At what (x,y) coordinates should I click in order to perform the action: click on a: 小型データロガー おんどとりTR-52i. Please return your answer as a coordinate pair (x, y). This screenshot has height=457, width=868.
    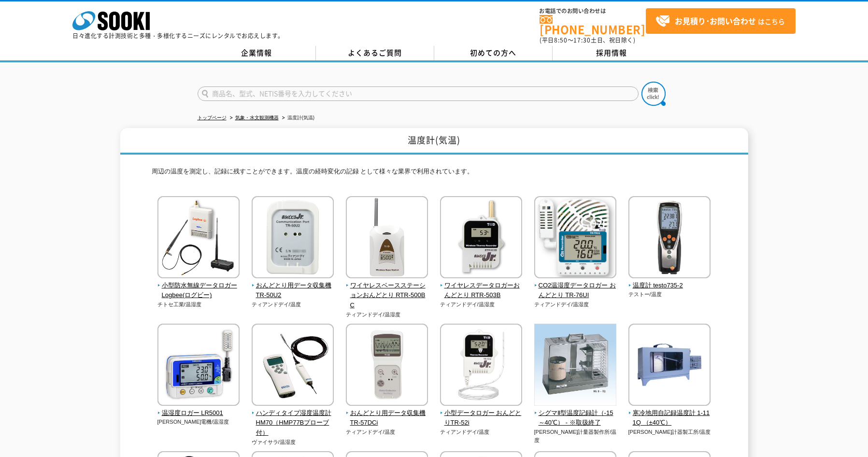
    Looking at the image, I should click on (481, 413).